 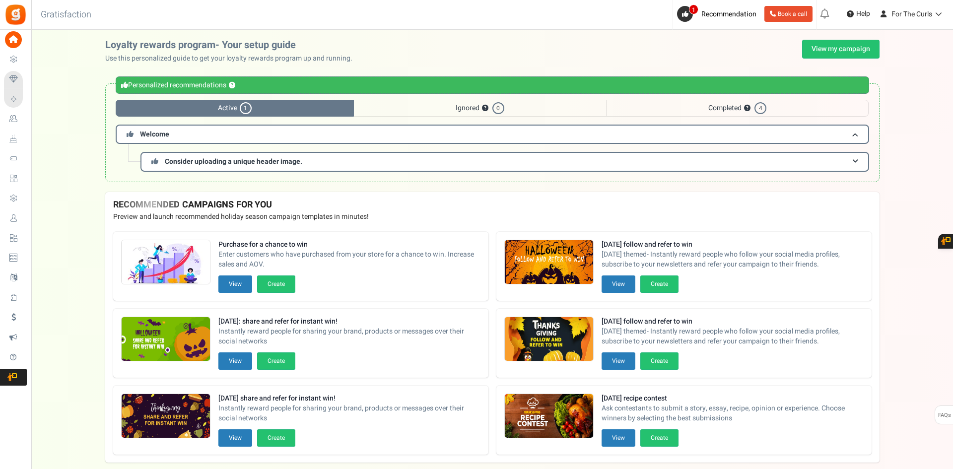 What do you see at coordinates (944, 415) in the screenshot?
I see `span: FAQs` at bounding box center [944, 415].